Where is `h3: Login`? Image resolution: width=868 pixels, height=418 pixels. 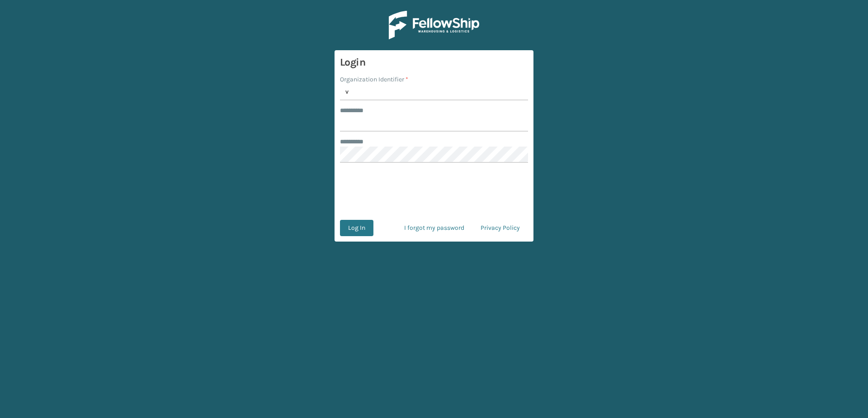 h3: Login is located at coordinates (434, 63).